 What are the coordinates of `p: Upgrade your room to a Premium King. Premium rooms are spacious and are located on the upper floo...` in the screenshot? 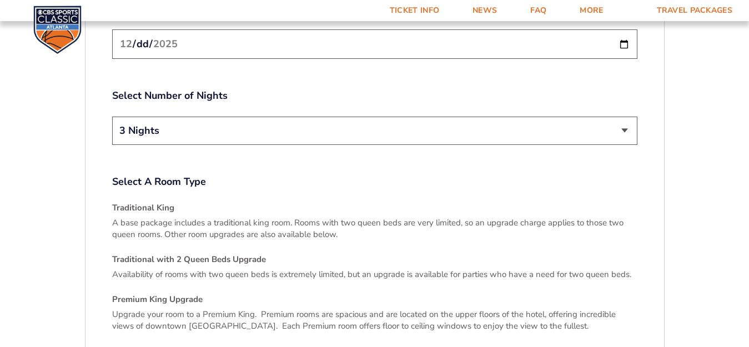 It's located at (375, 320).